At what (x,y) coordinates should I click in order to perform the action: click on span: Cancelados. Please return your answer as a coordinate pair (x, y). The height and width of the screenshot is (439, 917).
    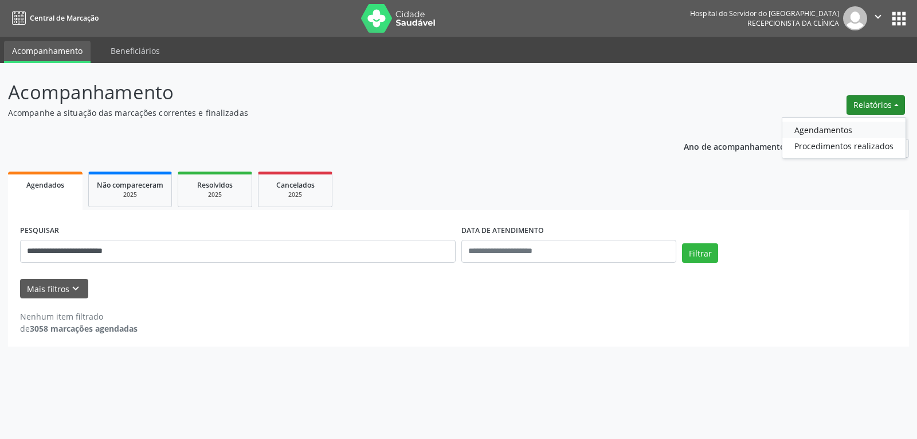
    Looking at the image, I should click on (295, 185).